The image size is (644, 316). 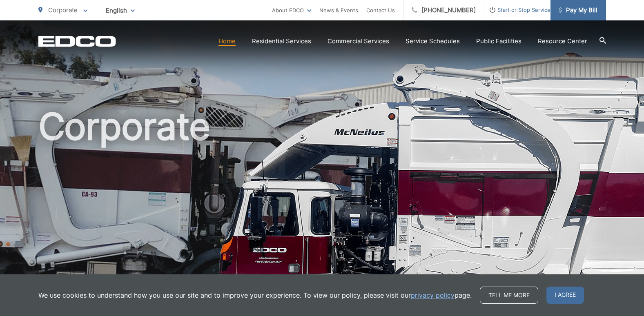 I want to click on span: I agree, so click(x=565, y=295).